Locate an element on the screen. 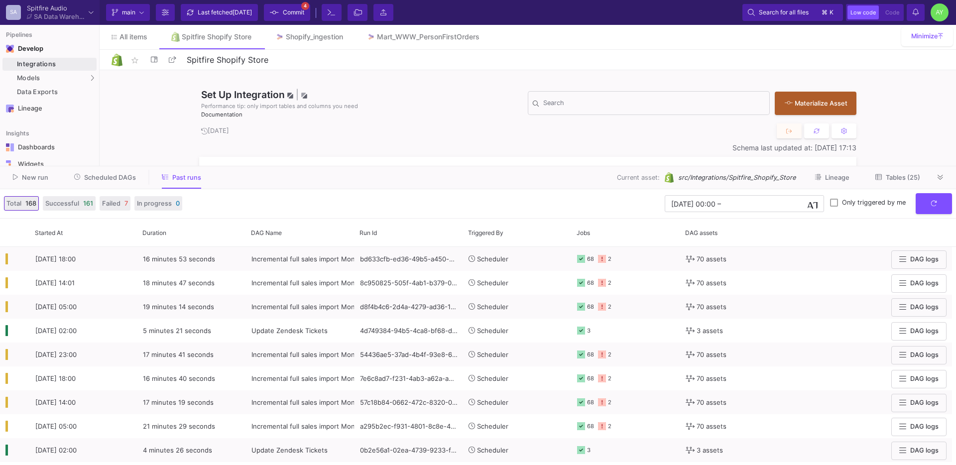 This screenshot has height=465, width=956. button: Commit is located at coordinates (287, 12).